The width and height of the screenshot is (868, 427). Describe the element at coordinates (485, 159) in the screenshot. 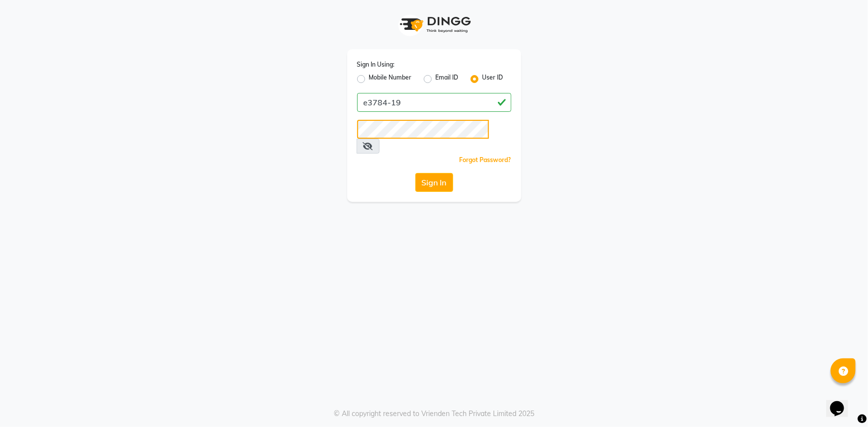

I see `a: Forgot Password?` at that location.